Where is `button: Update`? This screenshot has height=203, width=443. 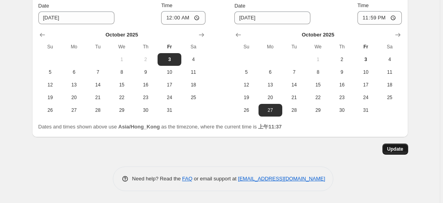
button: Update is located at coordinates (395, 149).